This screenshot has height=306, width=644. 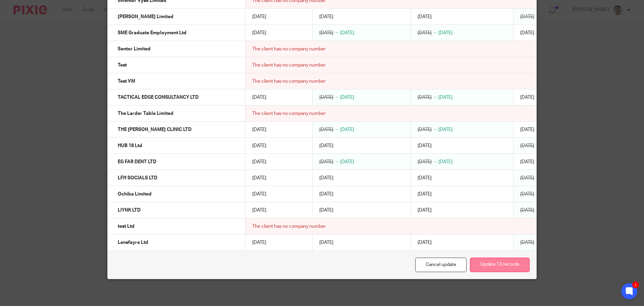 What do you see at coordinates (176, 97) in the screenshot?
I see `td: TACTICAL EDGE CONSULTANCY LTD` at bounding box center [176, 97].